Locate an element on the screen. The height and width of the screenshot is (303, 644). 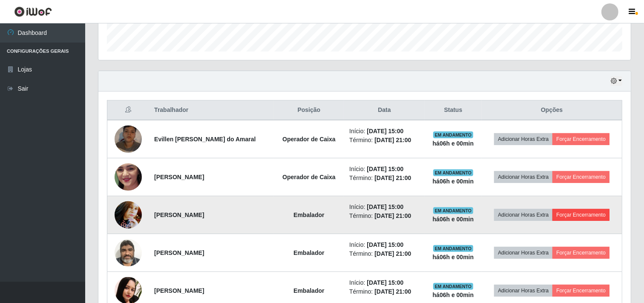
img: 1751338751212.jpeg is located at coordinates (128, 139).